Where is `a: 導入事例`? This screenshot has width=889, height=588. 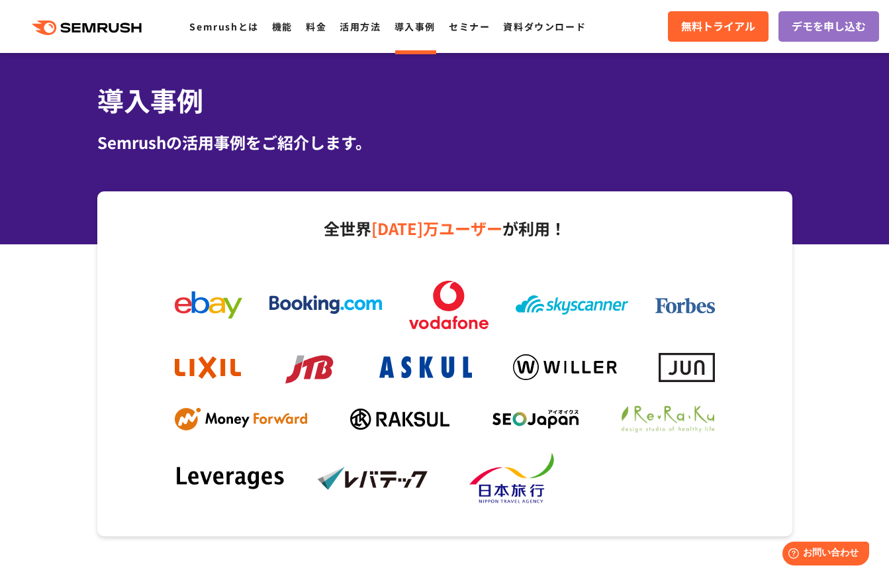 a: 導入事例 is located at coordinates (415, 26).